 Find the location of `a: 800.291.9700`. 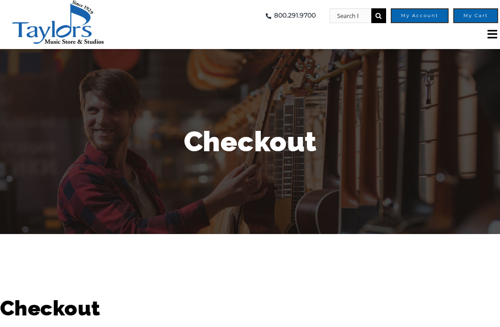

a: 800.291.9700 is located at coordinates (289, 16).